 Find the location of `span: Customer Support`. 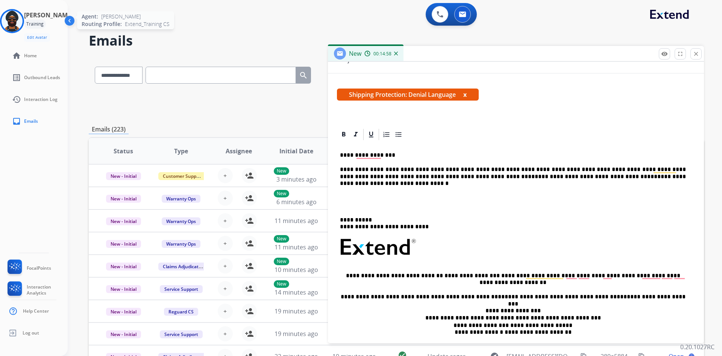

span: Customer Support is located at coordinates (183, 176).